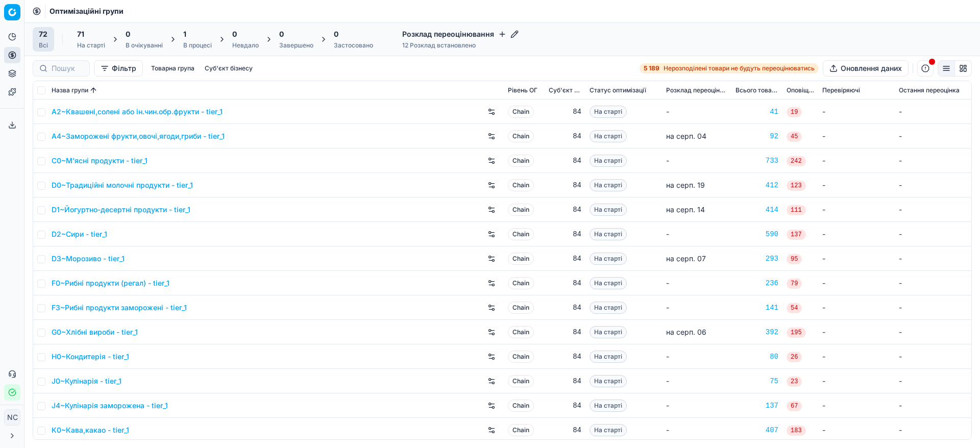 The image size is (980, 448). Describe the element at coordinates (118, 68) in the screenshot. I see `button: Фільтр` at that location.